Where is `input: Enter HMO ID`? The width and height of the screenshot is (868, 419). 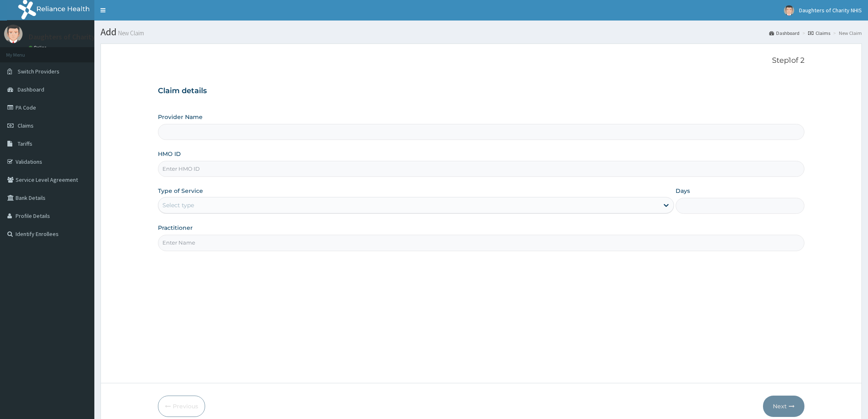 input: Enter HMO ID is located at coordinates (482, 169).